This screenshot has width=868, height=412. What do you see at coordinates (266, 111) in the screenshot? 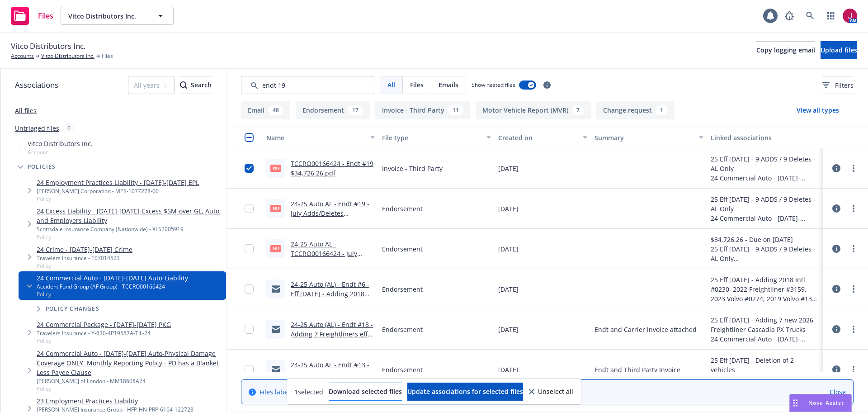
I see `button: Email` at bounding box center [266, 111].